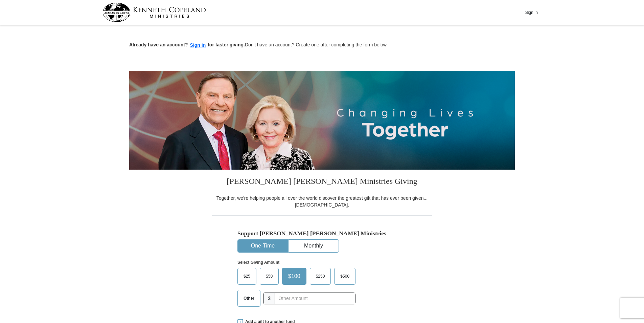 This screenshot has width=644, height=323. Describe the element at coordinates (320, 276) in the screenshot. I see `span: $250` at that location.